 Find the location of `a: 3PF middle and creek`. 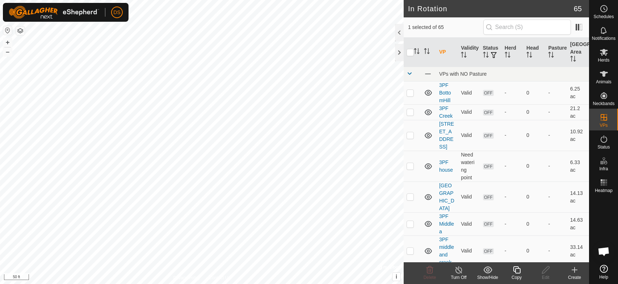

a: 3PF middle and creek is located at coordinates (446, 250).